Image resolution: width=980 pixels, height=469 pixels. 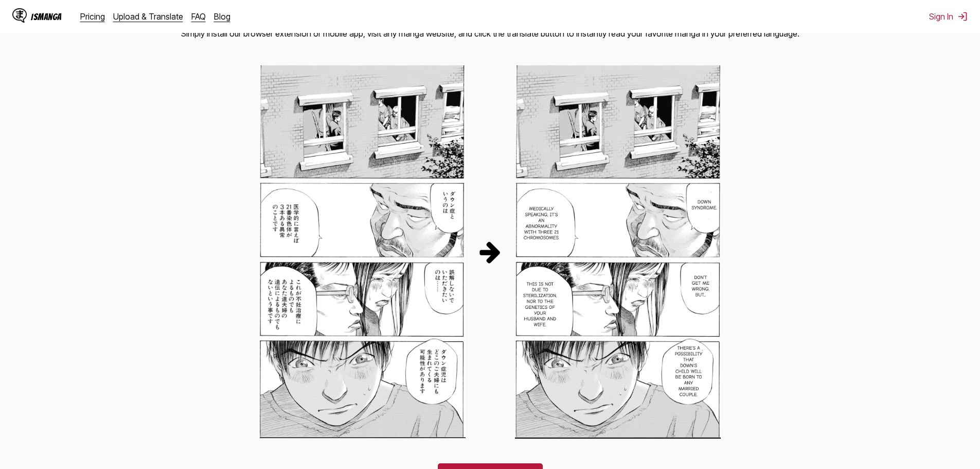 What do you see at coordinates (490, 252) in the screenshot?
I see `img: Translation Process Arrow` at bounding box center [490, 252].